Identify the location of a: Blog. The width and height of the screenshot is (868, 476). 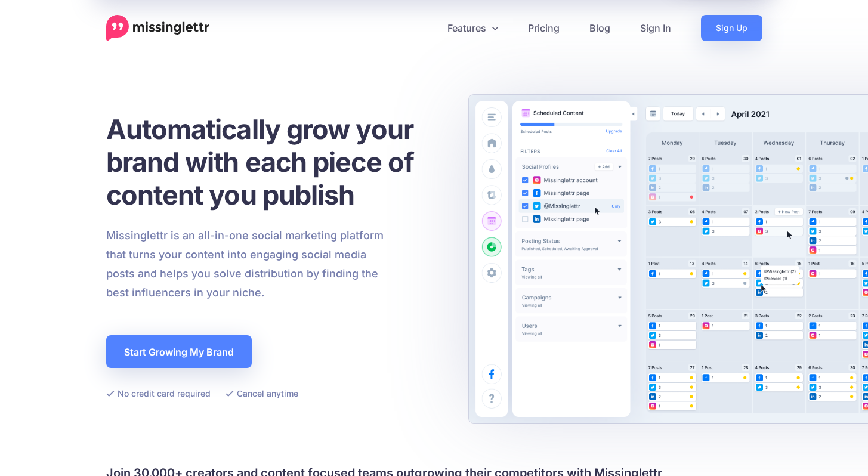
(600, 28).